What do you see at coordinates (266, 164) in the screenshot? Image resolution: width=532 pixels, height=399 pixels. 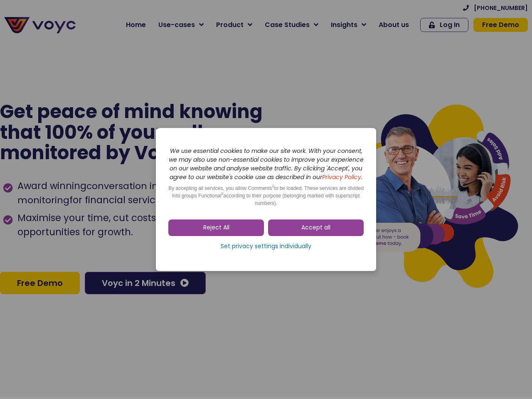 I see `i: We use essential cookies to make our site work. With your consent, we may also use non-essential ...` at bounding box center [266, 164].